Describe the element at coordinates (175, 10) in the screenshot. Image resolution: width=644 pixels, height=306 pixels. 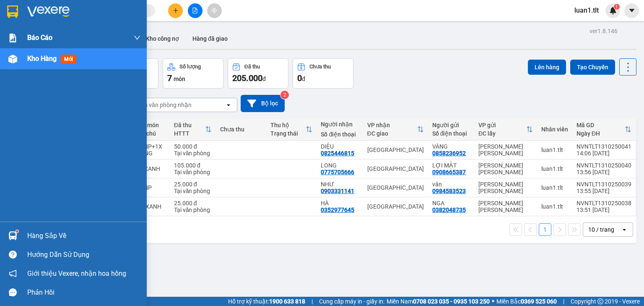
I see `button: plus` at that location.